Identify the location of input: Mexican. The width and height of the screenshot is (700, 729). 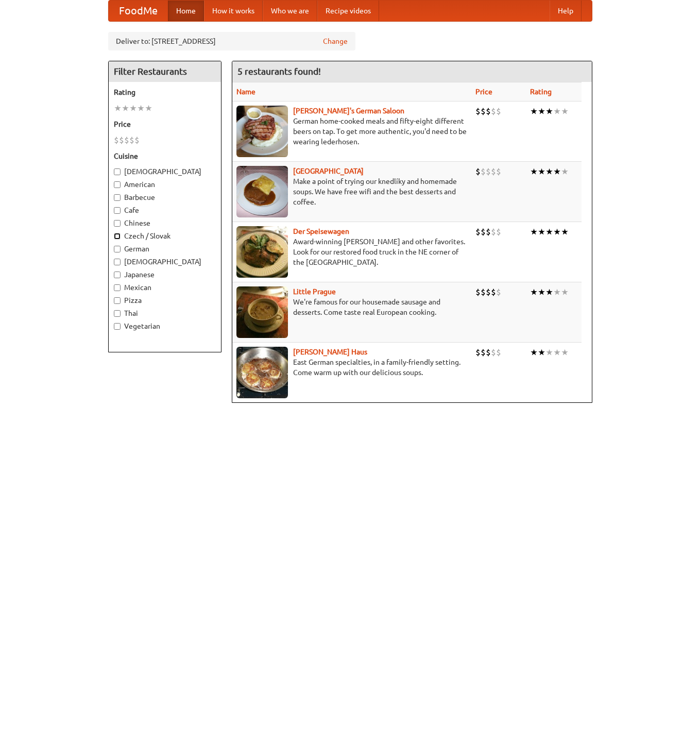
(117, 288).